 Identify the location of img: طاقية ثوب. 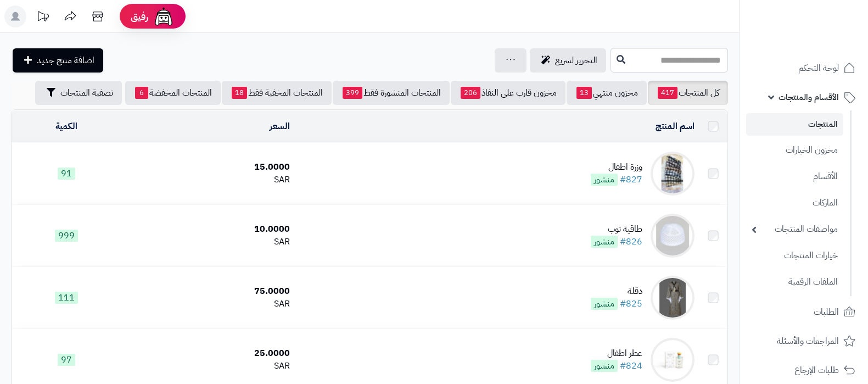
(673, 236).